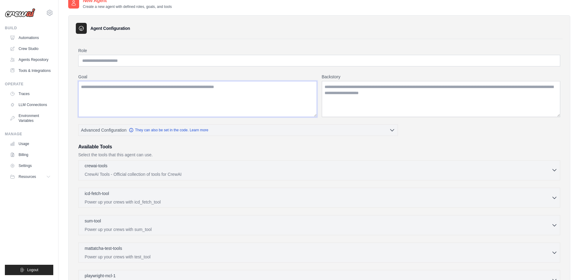 This screenshot has width=580, height=280. Describe the element at coordinates (319, 225) in the screenshot. I see `button: sum-tool Power up your crews with sum_tool` at that location.